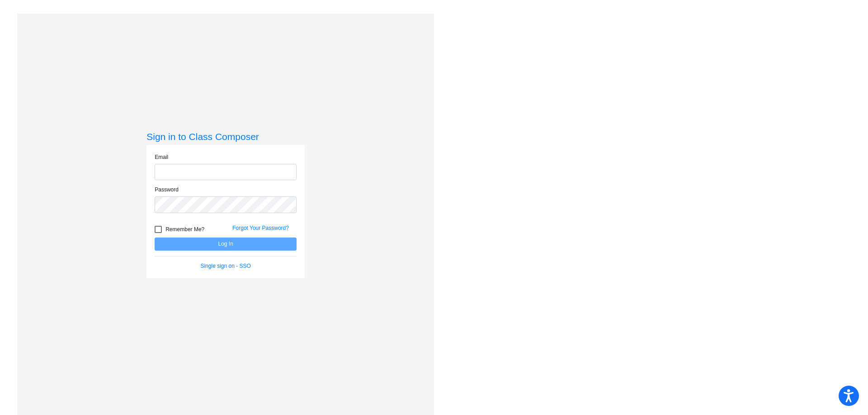 The height and width of the screenshot is (415, 868). Describe the element at coordinates (261, 228) in the screenshot. I see `a: Forgot Your Password?` at that location.